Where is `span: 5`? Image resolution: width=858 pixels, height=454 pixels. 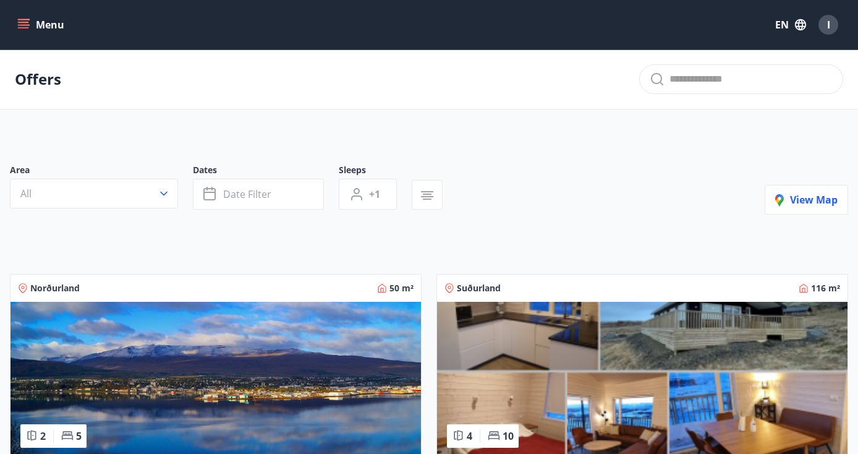
span: 5 is located at coordinates (78, 436).